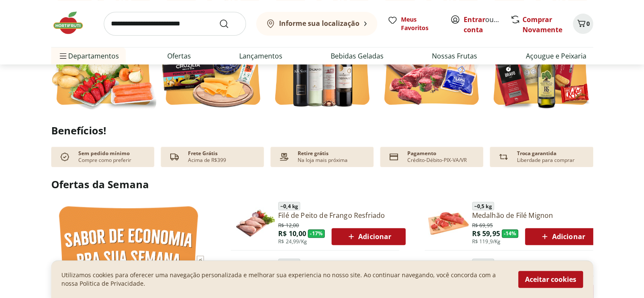 This screenshot has height=298, width=644. I want to click on span: ~ 0,8 kg, so click(483, 263).